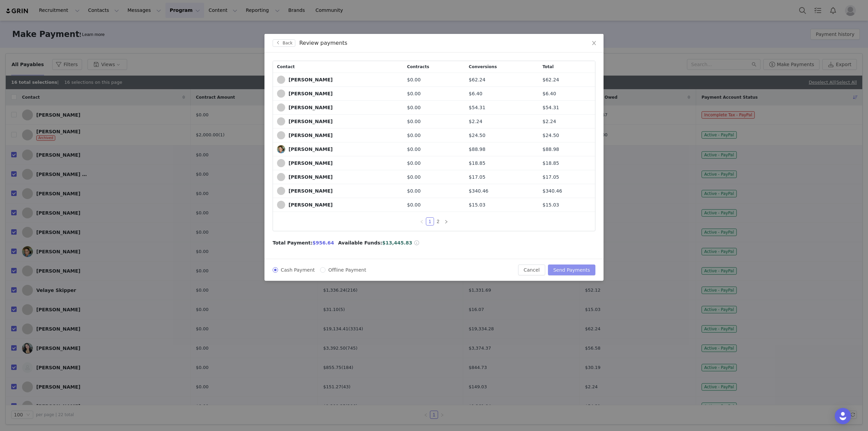 This screenshot has width=868, height=431. Describe the element at coordinates (446, 222) in the screenshot. I see `li: Next Page` at that location.